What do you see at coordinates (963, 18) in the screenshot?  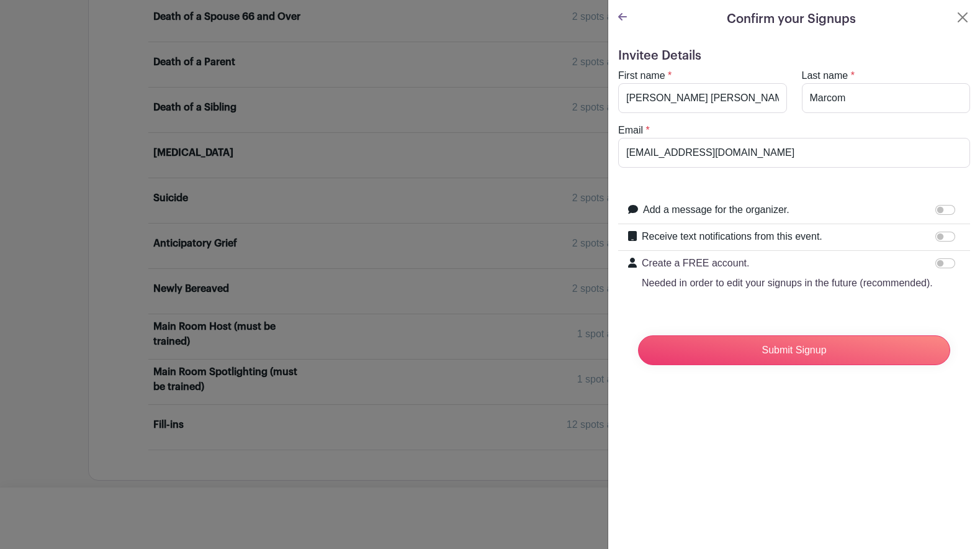 I see `button: Close` at bounding box center [963, 18].